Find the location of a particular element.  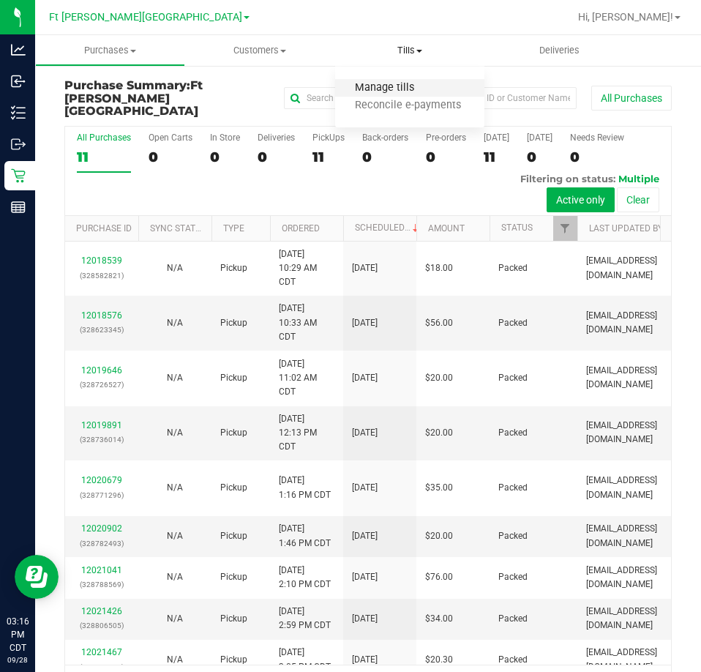

inline-svg: Reports is located at coordinates (18, 207).